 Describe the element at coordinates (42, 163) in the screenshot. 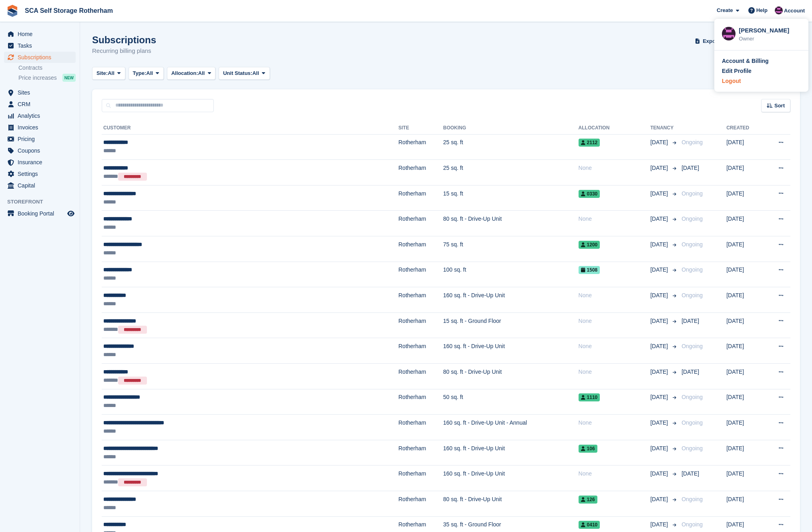

I see `span: Insurance` at that location.